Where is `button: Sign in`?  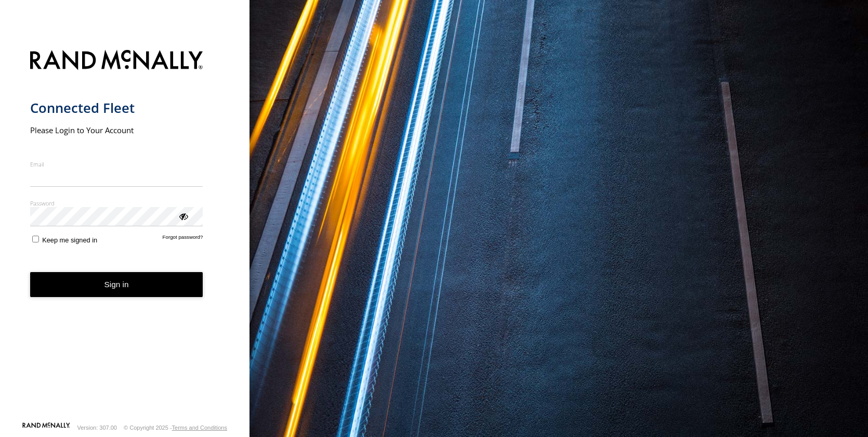
button: Sign in is located at coordinates (117, 284).